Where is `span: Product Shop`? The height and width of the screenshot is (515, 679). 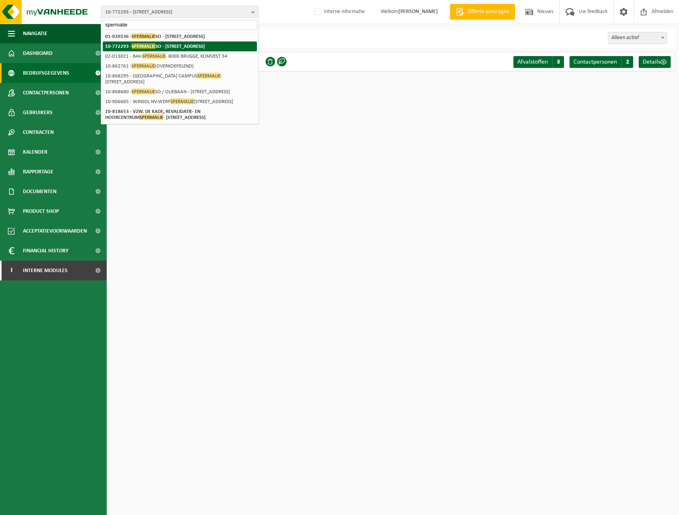
span: Product Shop is located at coordinates (41, 211).